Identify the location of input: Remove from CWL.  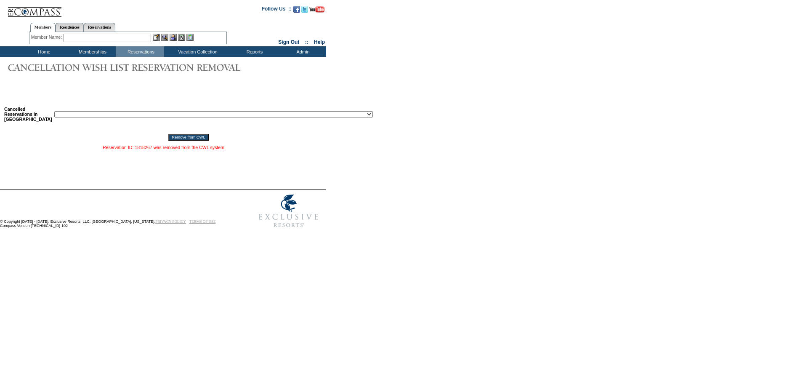
(188, 137).